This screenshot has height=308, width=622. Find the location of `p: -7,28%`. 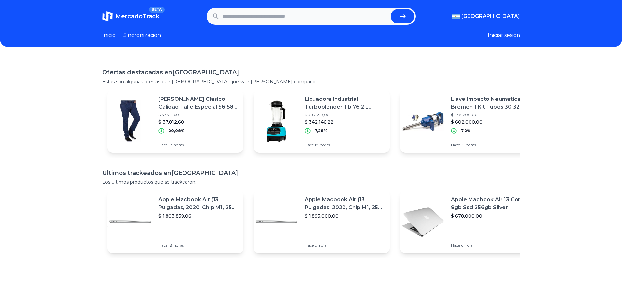

p: -7,28% is located at coordinates (320, 131).